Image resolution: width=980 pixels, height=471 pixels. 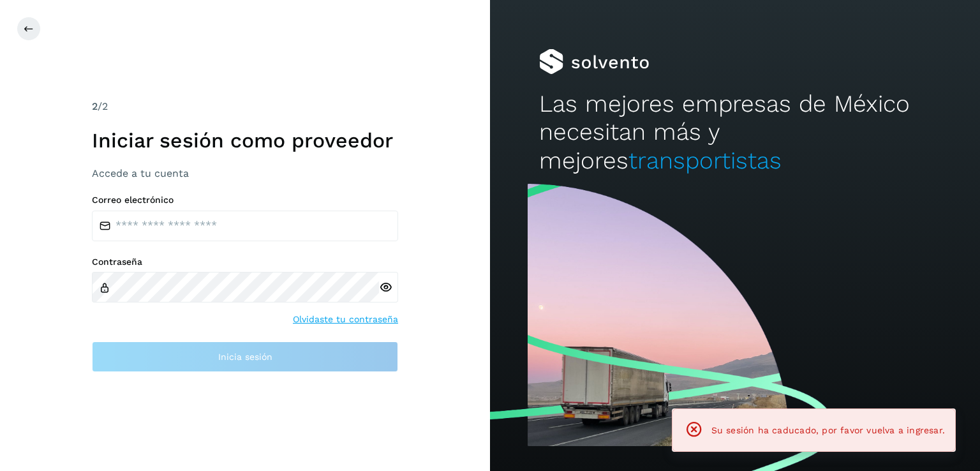 I want to click on label: Correo electrónico, so click(x=245, y=200).